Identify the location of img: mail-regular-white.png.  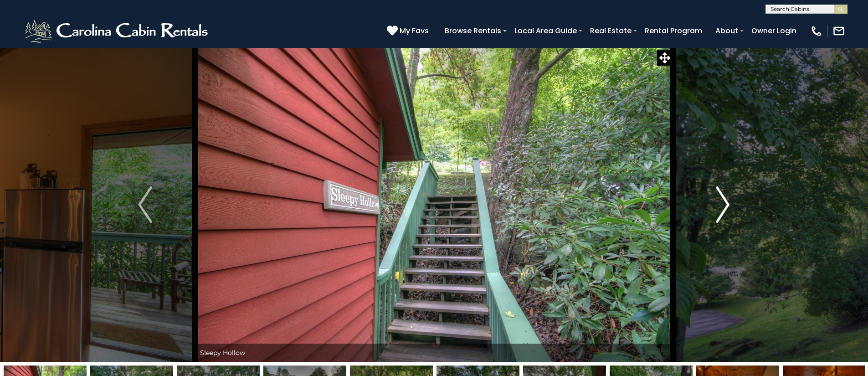
(839, 31).